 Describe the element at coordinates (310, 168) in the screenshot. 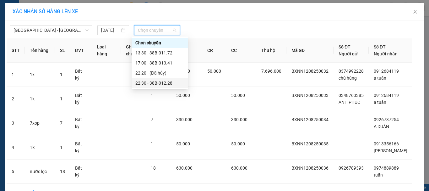

I see `span: BXNN1208250036` at that location.